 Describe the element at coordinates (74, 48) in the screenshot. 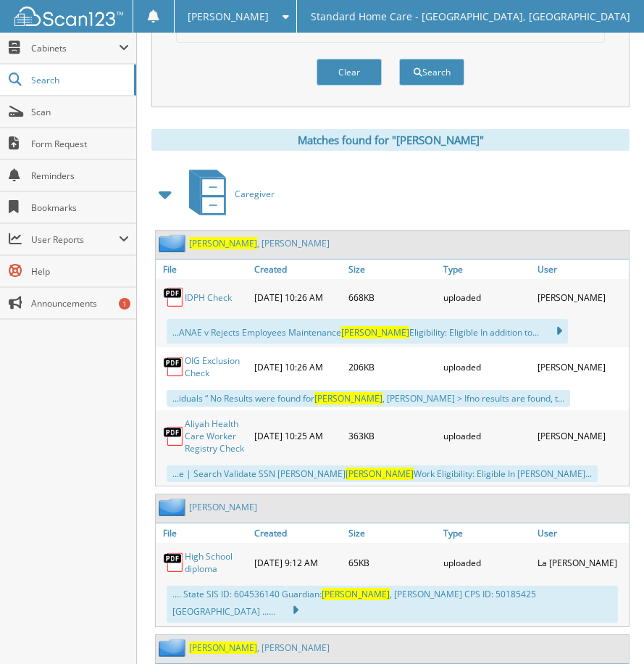

I see `span: Cabinets` at that location.